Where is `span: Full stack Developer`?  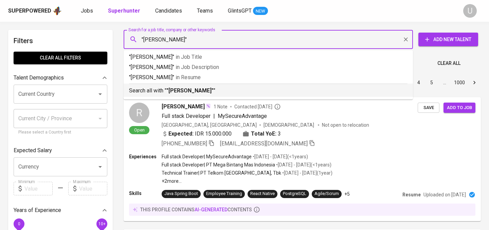 span: Full stack Developer is located at coordinates (186, 116).